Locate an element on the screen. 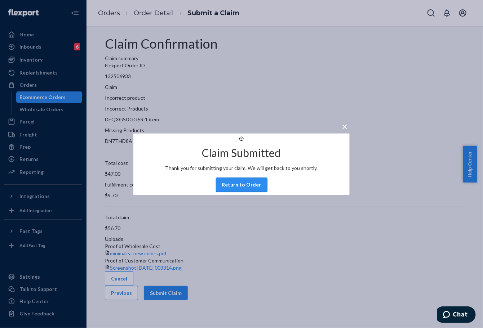 This screenshot has height=328, width=483. button: Return to Order is located at coordinates (242, 185).